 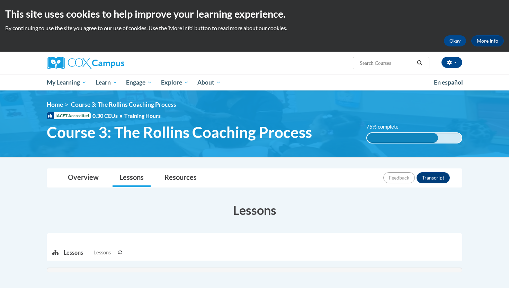 What do you see at coordinates (254, 82) in the screenshot?
I see `div: Main menu` at bounding box center [254, 82].